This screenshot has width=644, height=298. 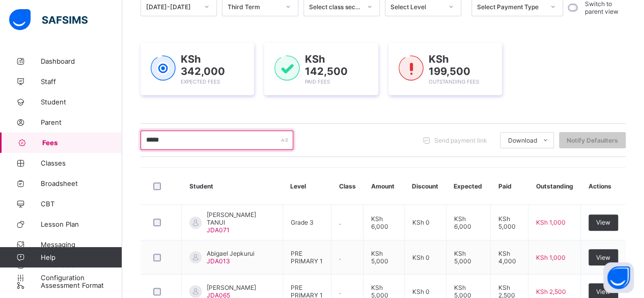 What do you see at coordinates (411, 68) in the screenshot?
I see `img: outstanding-1.146d663e52f09953f639664a84e30106.svg` at bounding box center [411, 68].